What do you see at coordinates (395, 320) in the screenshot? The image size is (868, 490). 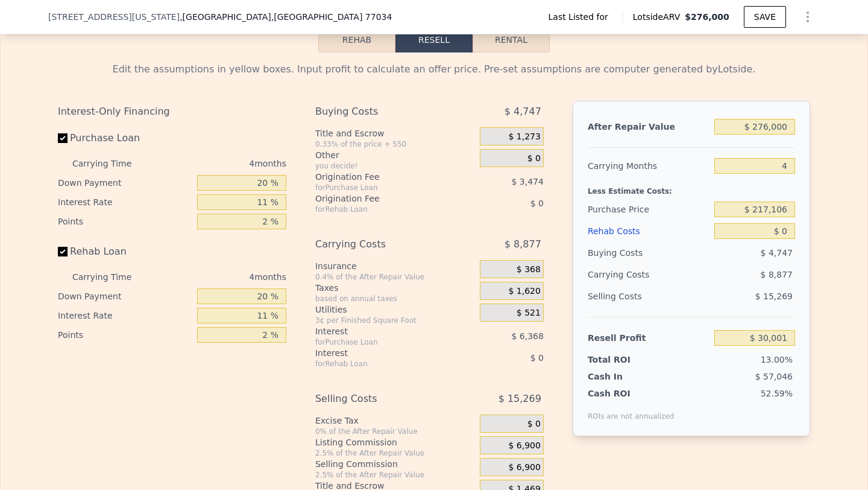 I see `div: 3¢ per Finished Square Foot` at bounding box center [395, 320].